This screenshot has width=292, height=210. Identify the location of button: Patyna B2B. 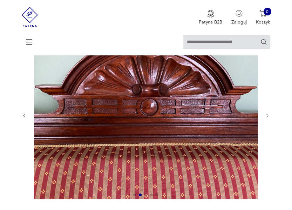
(210, 18).